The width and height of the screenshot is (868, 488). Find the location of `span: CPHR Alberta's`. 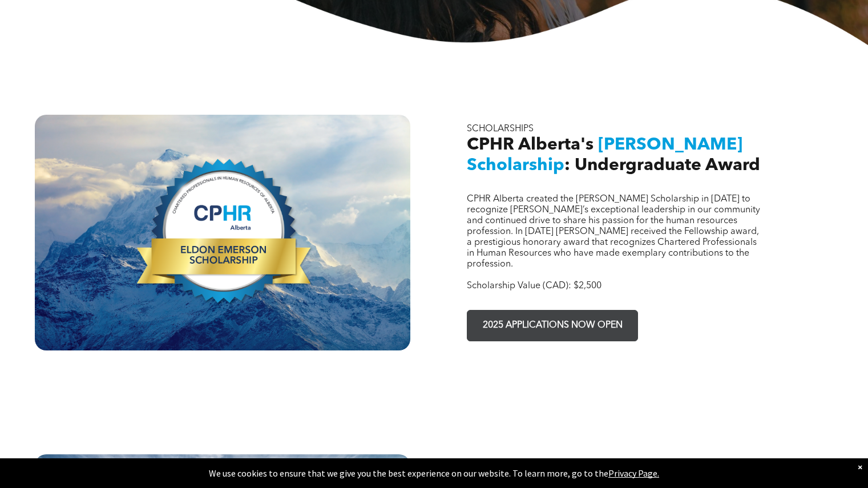

span: CPHR Alberta's is located at coordinates (530, 145).